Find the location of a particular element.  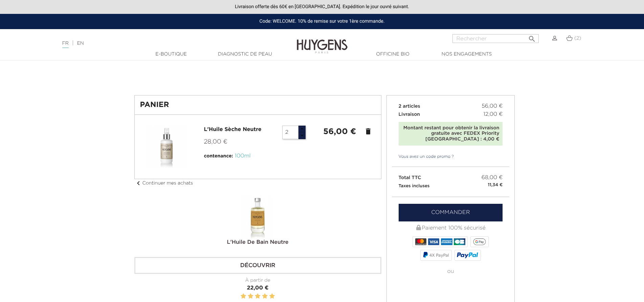

img: Huygens is located at coordinates (322, 41).